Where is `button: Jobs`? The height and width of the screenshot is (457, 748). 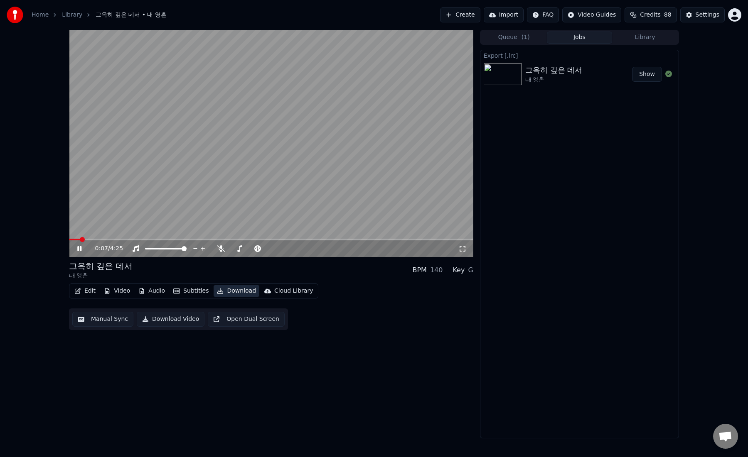 button: Jobs is located at coordinates (580, 37).